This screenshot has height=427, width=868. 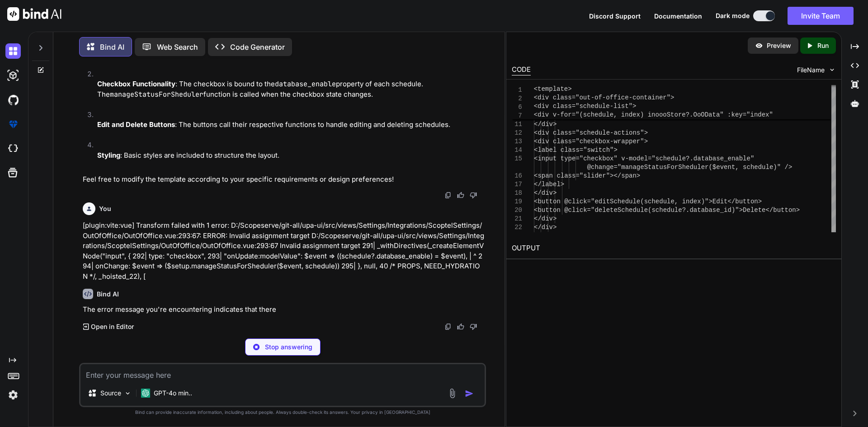 What do you see at coordinates (822, 46) in the screenshot?
I see `p: Run` at bounding box center [822, 46].